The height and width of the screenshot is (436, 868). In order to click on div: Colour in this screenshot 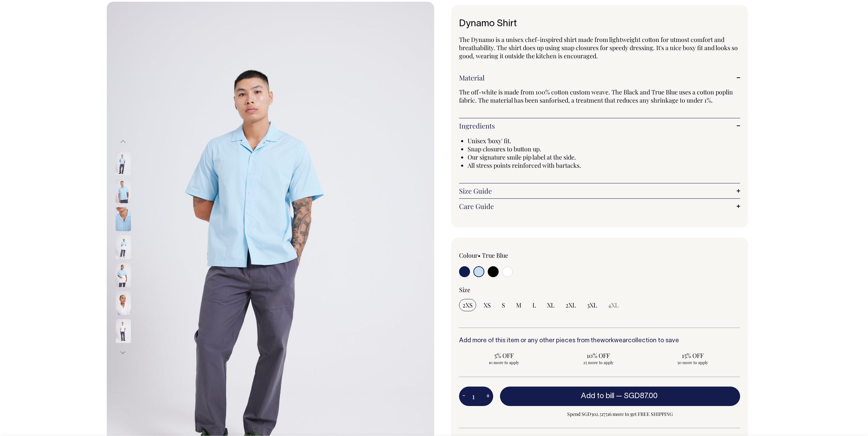, I will do `click(515, 255)`.